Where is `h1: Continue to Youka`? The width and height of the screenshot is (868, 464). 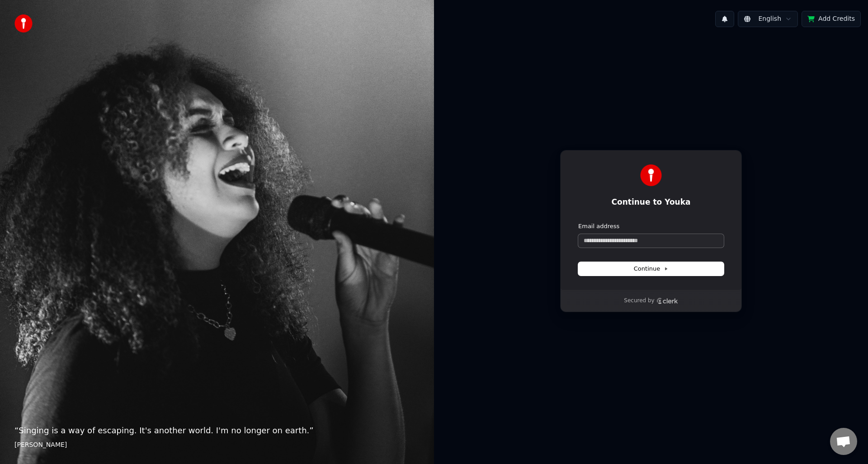 h1: Continue to Youka is located at coordinates (651, 202).